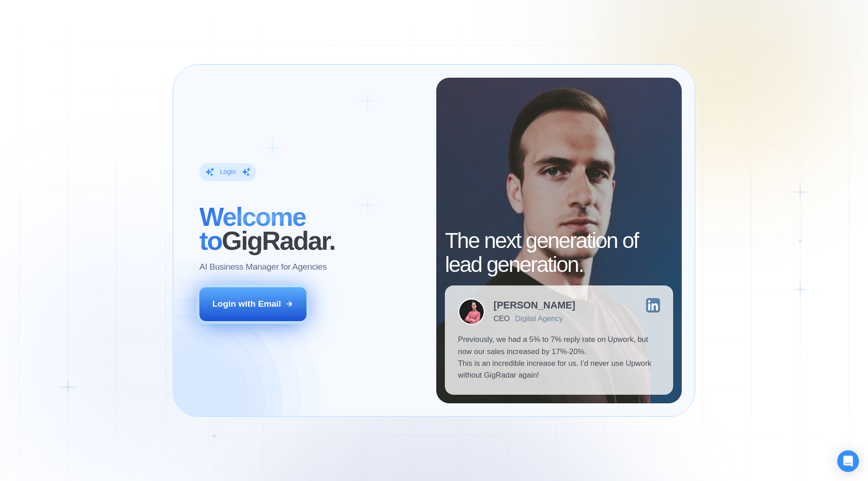  Describe the element at coordinates (254, 304) in the screenshot. I see `button: Login with Email` at that location.